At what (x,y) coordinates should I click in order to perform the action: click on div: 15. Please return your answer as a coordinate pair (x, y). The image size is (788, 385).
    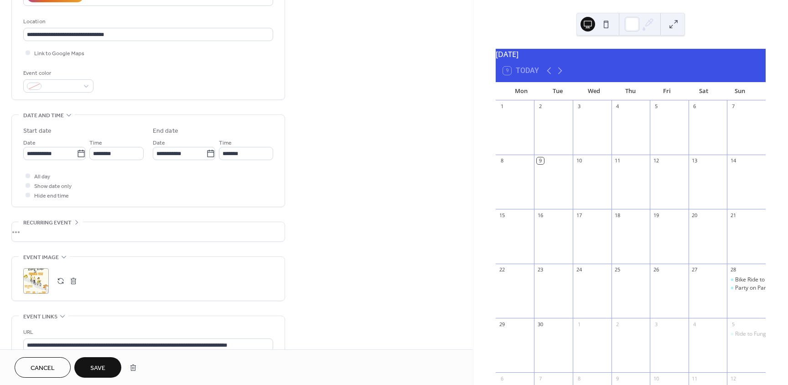
    Looking at the image, I should click on (501, 215).